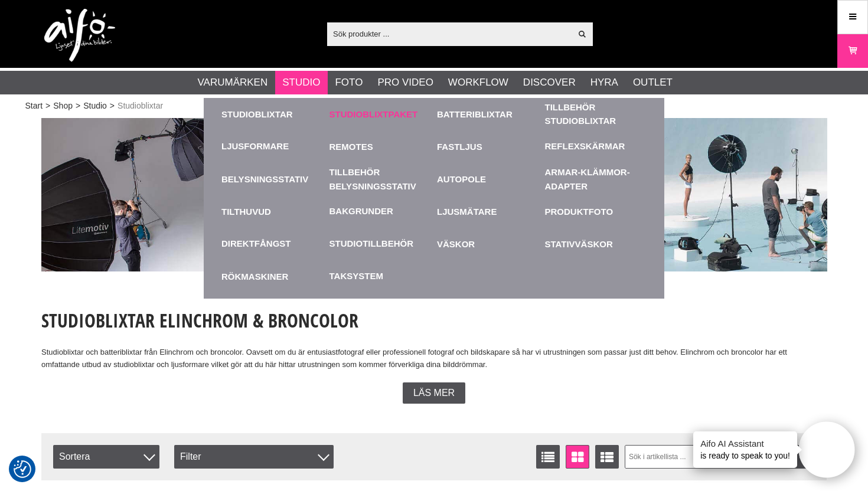 The image size is (868, 491). I want to click on img: Annons:004 ban-stubli015.jpg, so click(701, 195).